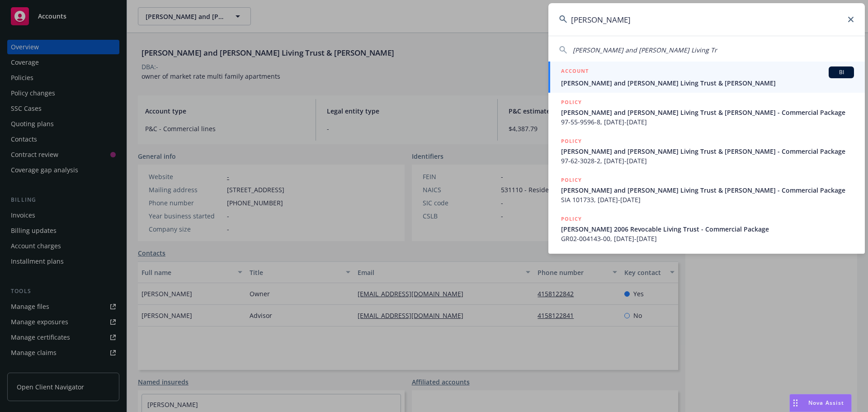 This screenshot has height=412, width=868. Describe the element at coordinates (706, 19) in the screenshot. I see `input: Search...` at that location.